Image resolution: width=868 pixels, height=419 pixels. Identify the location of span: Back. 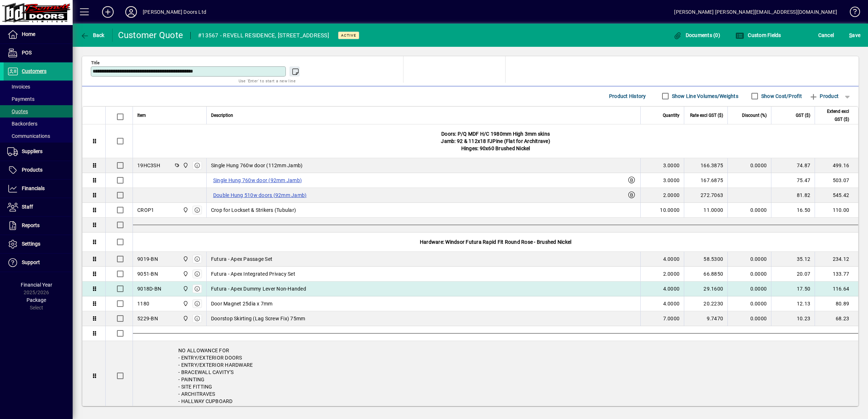
(93, 35).